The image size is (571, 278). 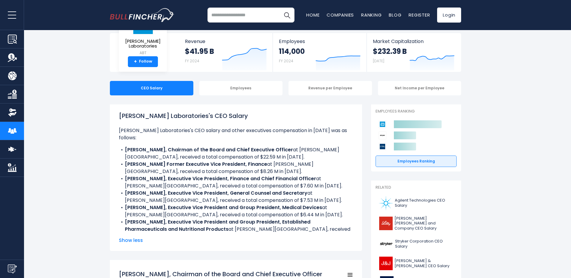 I want to click on img: Abbott Laboratories competitors logo, so click(x=383, y=124).